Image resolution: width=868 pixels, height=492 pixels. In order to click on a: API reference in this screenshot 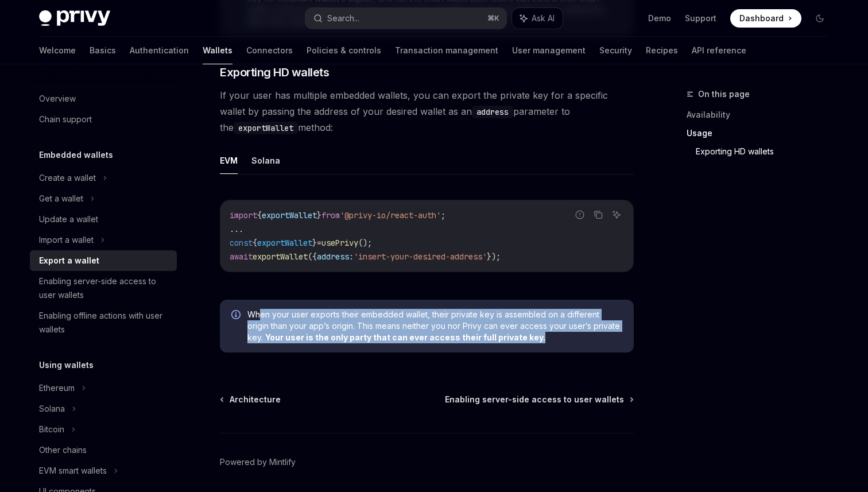, I will do `click(719, 50)`.